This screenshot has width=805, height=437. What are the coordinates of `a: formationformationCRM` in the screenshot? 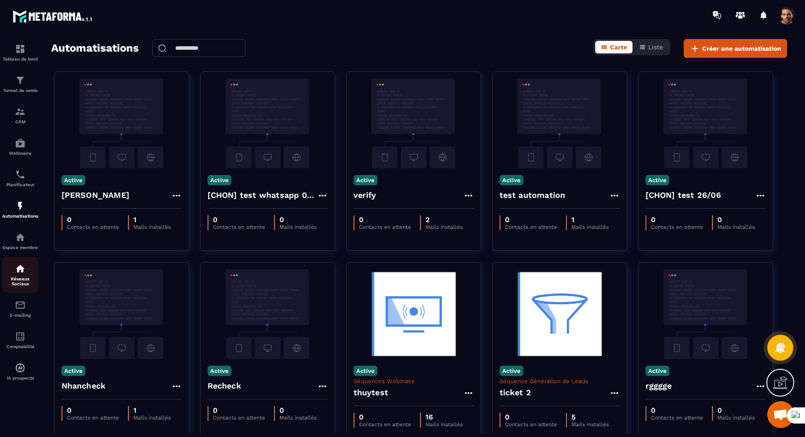 It's located at (20, 115).